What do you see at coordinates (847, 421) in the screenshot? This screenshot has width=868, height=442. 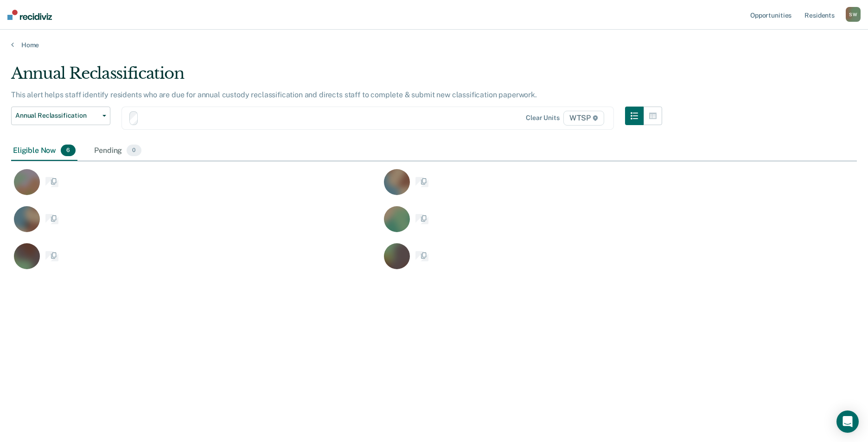 I see `div: Open Intercom Messenger` at bounding box center [847, 421].